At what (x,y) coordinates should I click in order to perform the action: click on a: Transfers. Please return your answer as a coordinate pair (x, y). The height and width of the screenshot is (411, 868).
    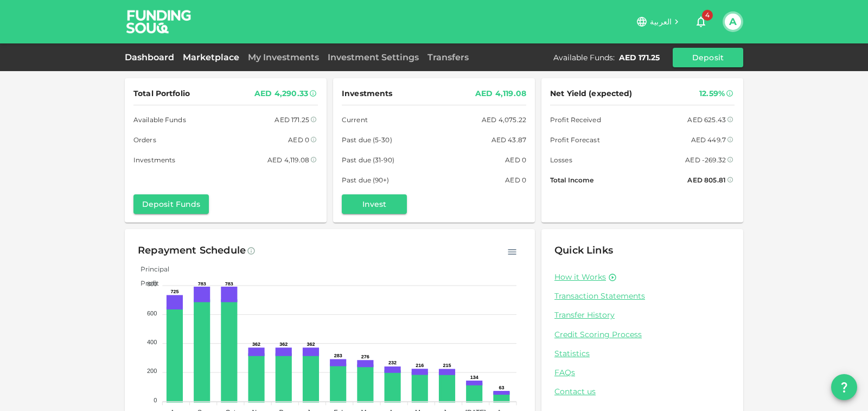
    Looking at the image, I should click on (449, 57).